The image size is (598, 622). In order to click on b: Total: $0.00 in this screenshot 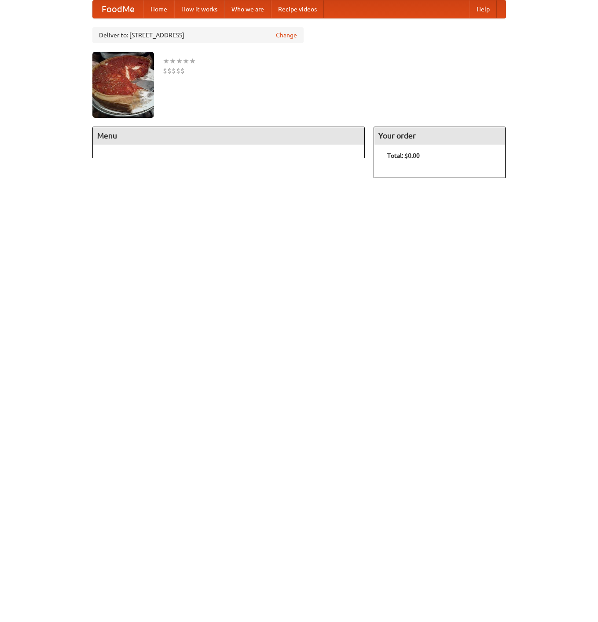, I will do `click(403, 156)`.